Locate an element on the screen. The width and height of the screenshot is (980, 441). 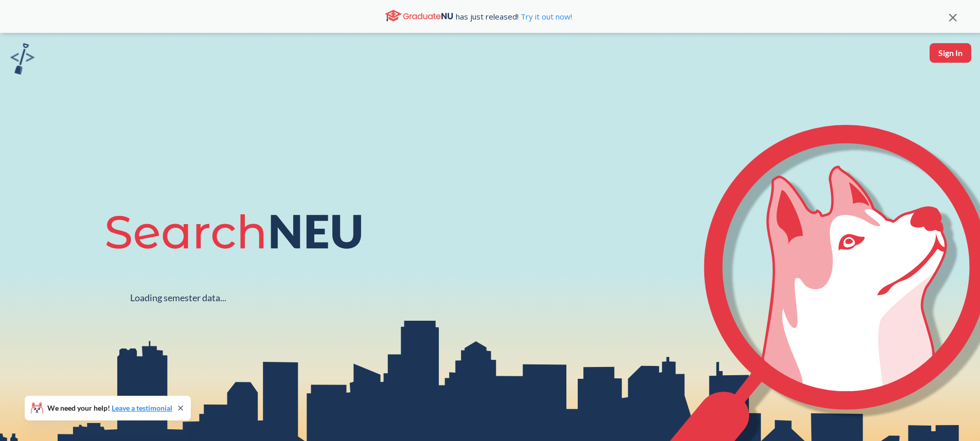
span: has just released! is located at coordinates (514, 16).